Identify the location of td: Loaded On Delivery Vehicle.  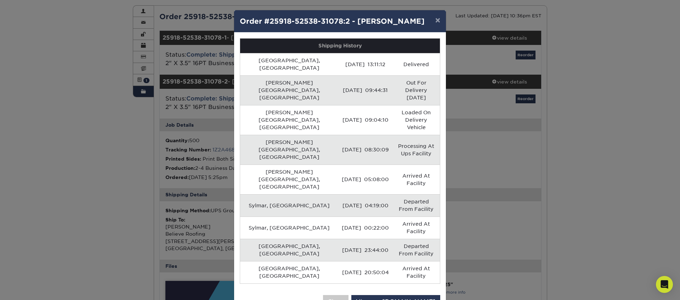
(416, 120).